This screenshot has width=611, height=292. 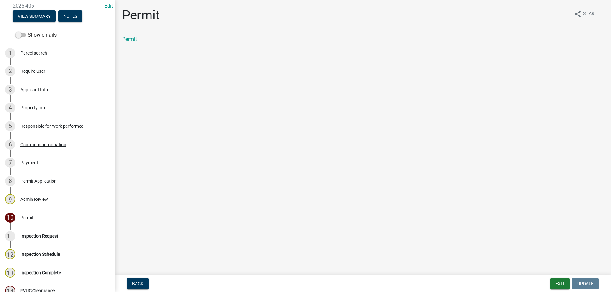 I want to click on div: 8, so click(x=10, y=181).